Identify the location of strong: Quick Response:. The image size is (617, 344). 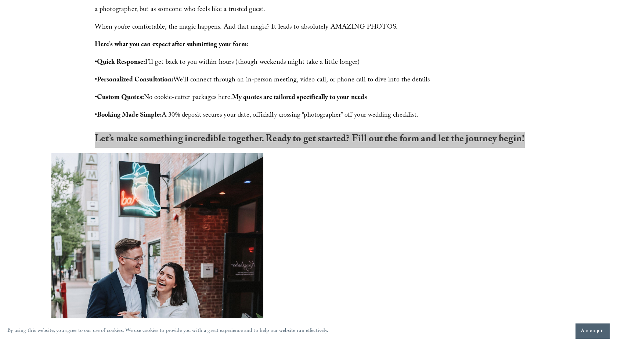
(121, 63).